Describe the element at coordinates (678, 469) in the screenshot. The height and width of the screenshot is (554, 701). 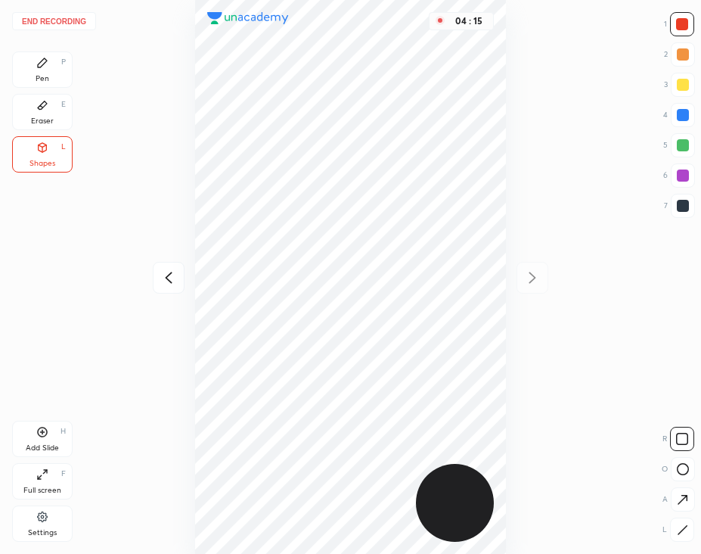
I see `div: O` at that location.